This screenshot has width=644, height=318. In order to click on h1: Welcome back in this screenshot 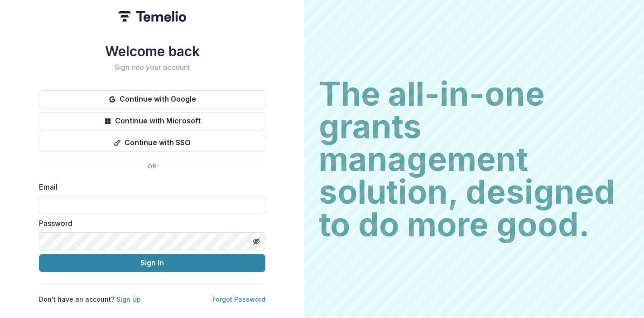, I will do `click(152, 51)`.